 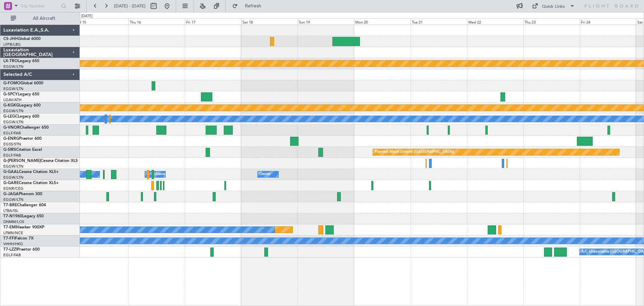 What do you see at coordinates (25, 205) in the screenshot?
I see `a: T7-BREChallenger 604` at bounding box center [25, 205].